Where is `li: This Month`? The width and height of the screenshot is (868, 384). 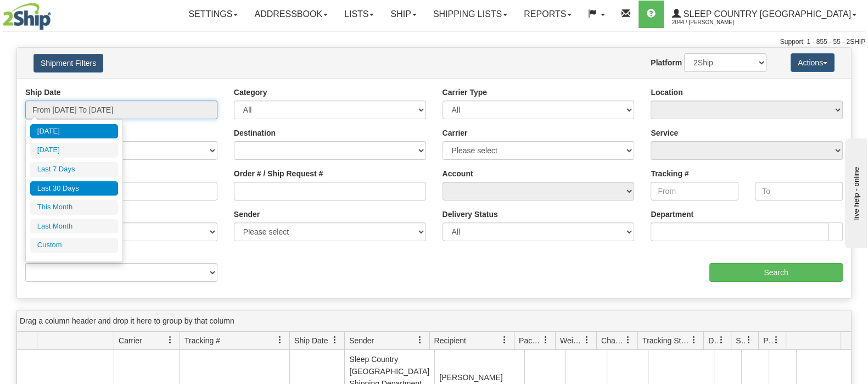
li: This Month is located at coordinates (74, 207).